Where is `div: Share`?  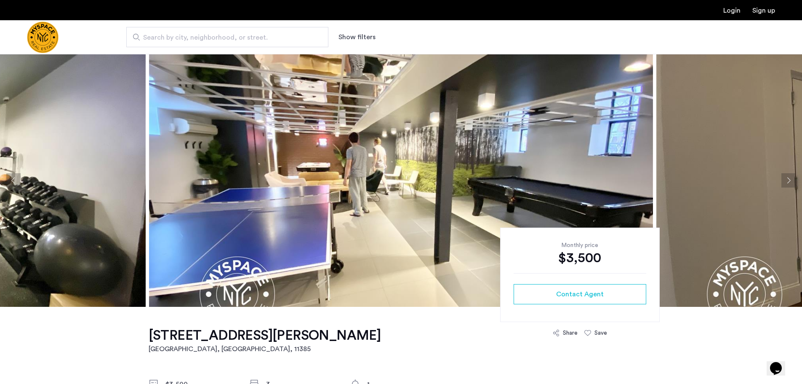 div: Share is located at coordinates (570, 333).